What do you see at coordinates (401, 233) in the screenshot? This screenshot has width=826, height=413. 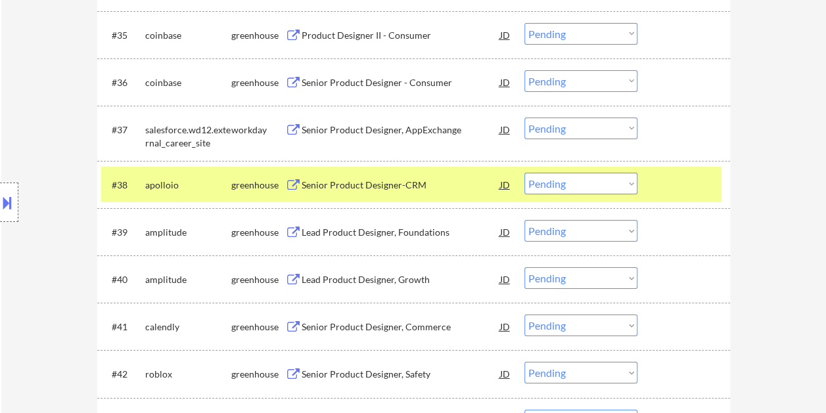 I see `div: Lead Product Designer, Foundations` at bounding box center [401, 233].